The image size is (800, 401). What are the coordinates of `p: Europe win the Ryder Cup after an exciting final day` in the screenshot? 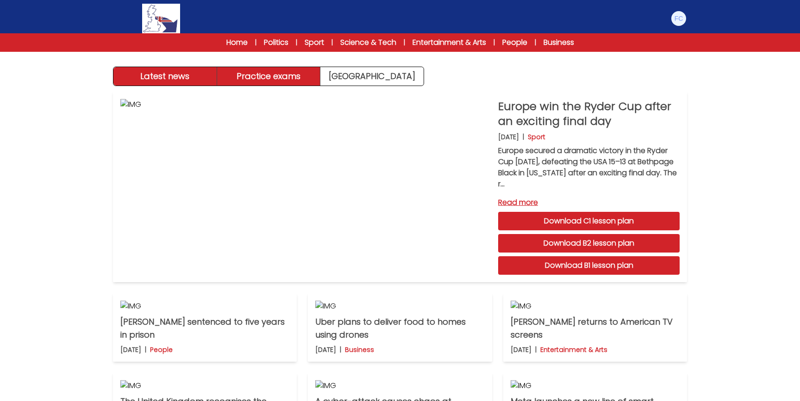 It's located at (589, 114).